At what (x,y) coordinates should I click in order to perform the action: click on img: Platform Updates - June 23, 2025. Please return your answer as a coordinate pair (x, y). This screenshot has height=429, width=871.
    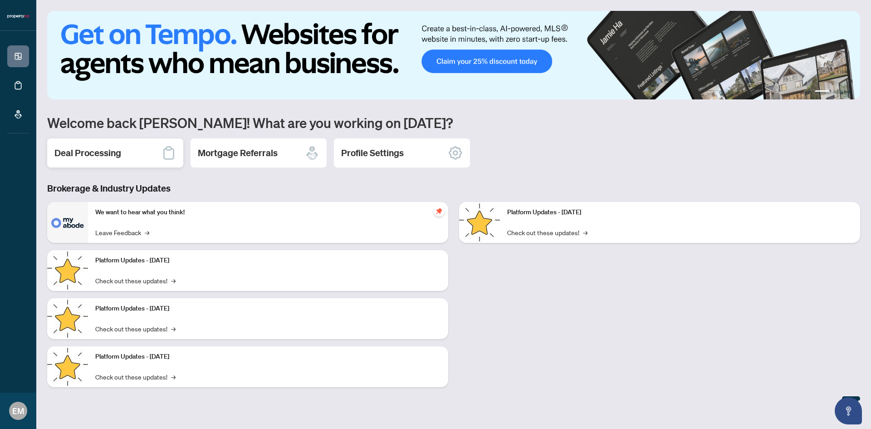
    Looking at the image, I should click on (479, 222).